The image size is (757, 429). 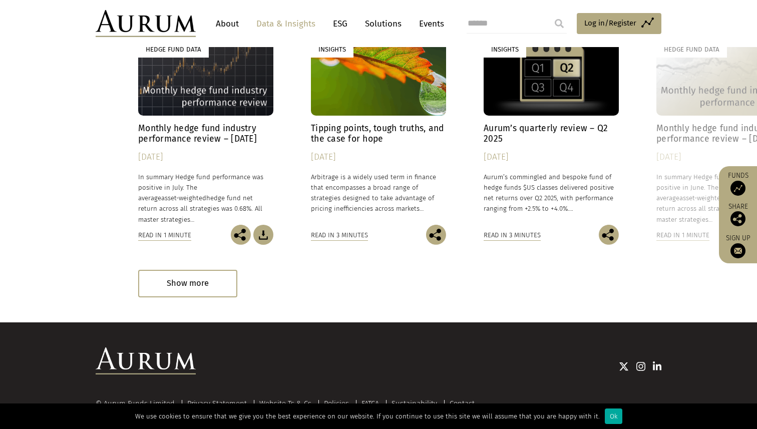 I want to click on a: Funds, so click(x=738, y=183).